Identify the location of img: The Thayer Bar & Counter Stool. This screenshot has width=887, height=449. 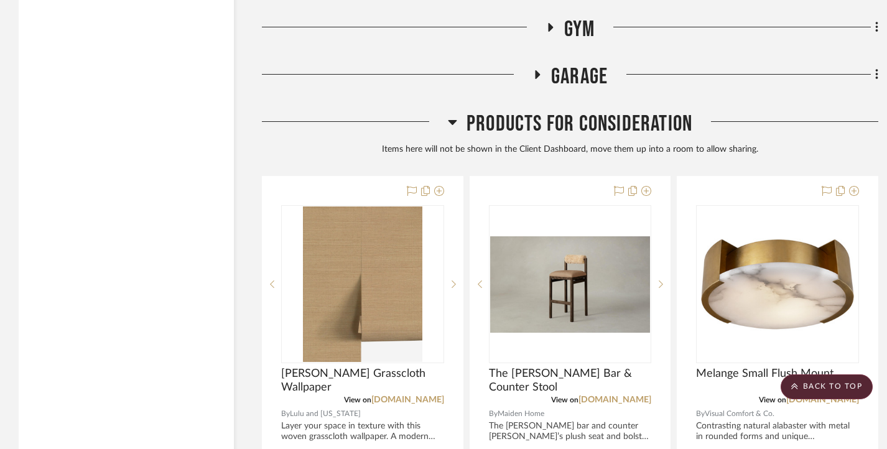
(571, 284).